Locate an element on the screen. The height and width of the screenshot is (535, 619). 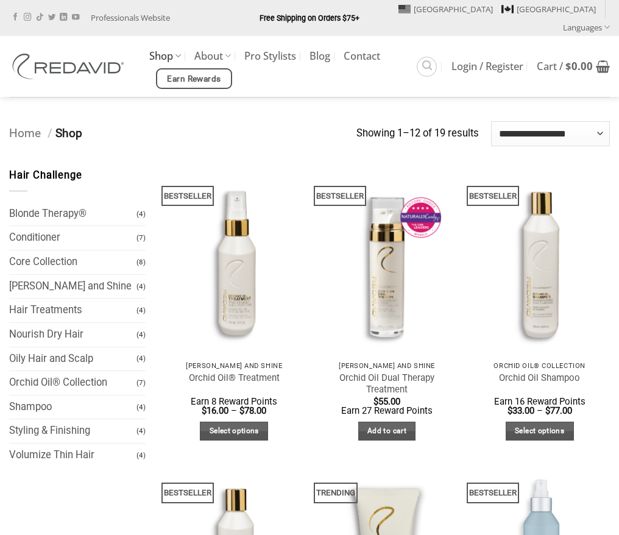
a: Contact is located at coordinates (362, 56).